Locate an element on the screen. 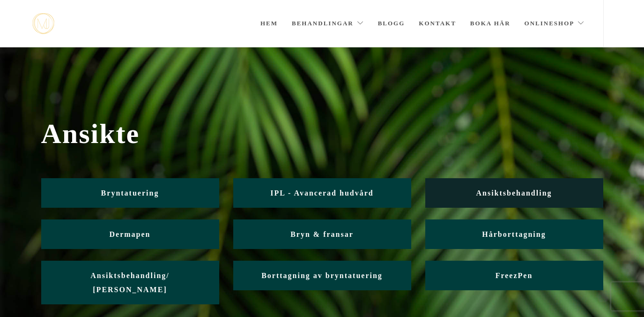 Image resolution: width=644 pixels, height=317 pixels. a: Bryntatuering is located at coordinates (130, 193).